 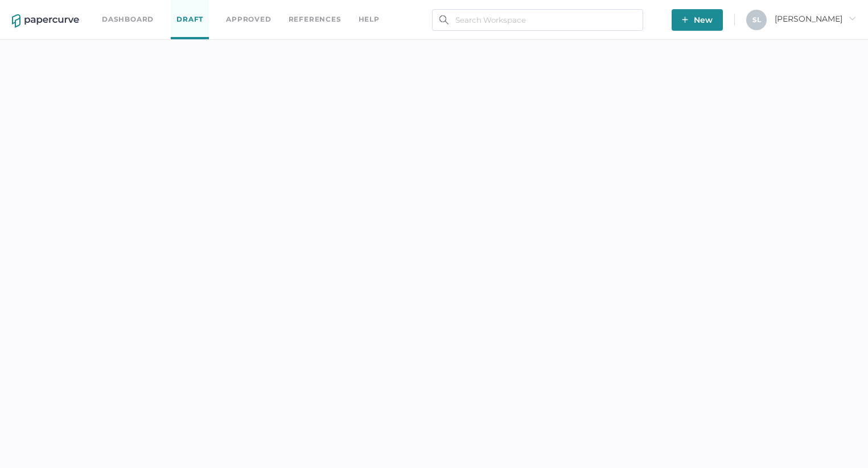 I want to click on img: plus-white.e19ec114.svg, so click(x=685, y=19).